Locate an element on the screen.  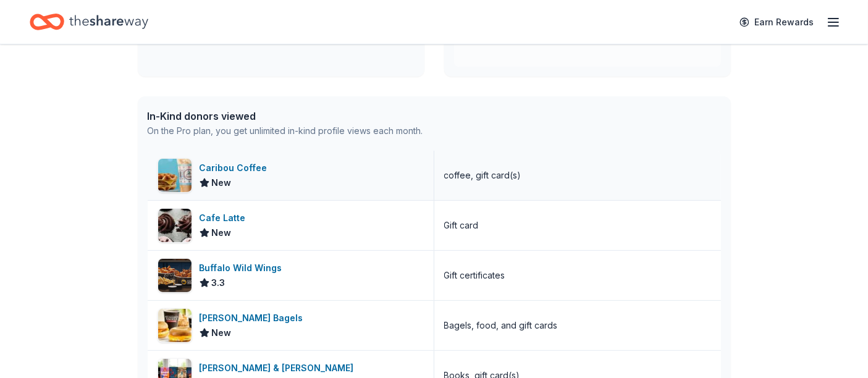
div: Gift card is located at coordinates (461, 225).